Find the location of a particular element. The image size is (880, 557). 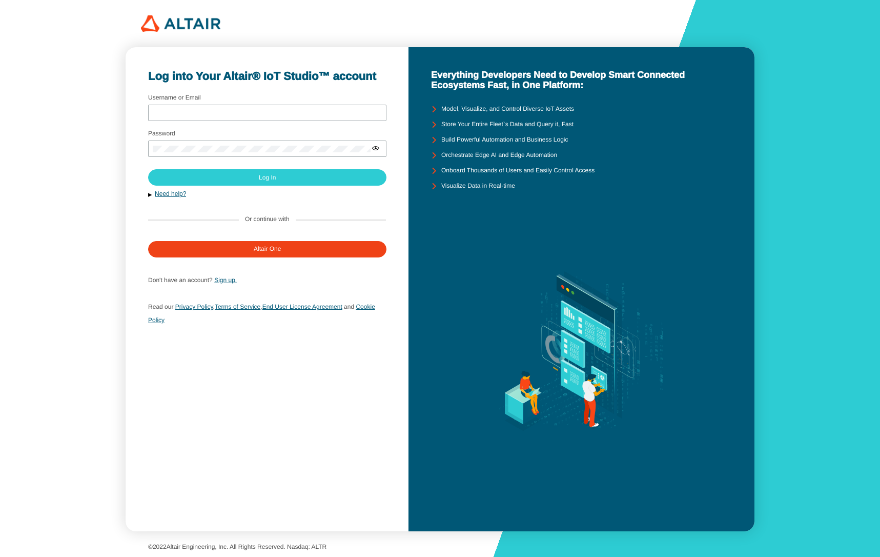

span: Read our is located at coordinates (160, 307).